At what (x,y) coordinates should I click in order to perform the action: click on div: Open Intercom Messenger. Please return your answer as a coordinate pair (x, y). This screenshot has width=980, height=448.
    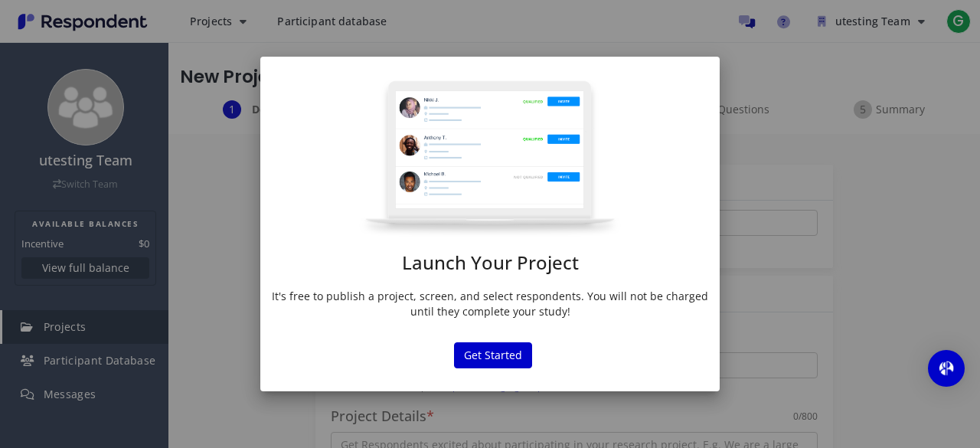
    Looking at the image, I should click on (946, 368).